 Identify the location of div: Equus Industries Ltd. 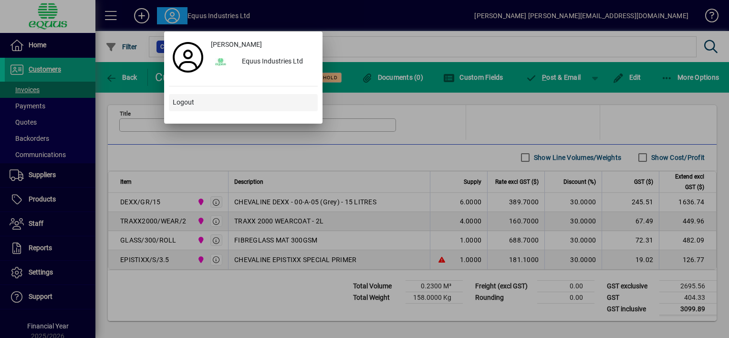
(276, 62).